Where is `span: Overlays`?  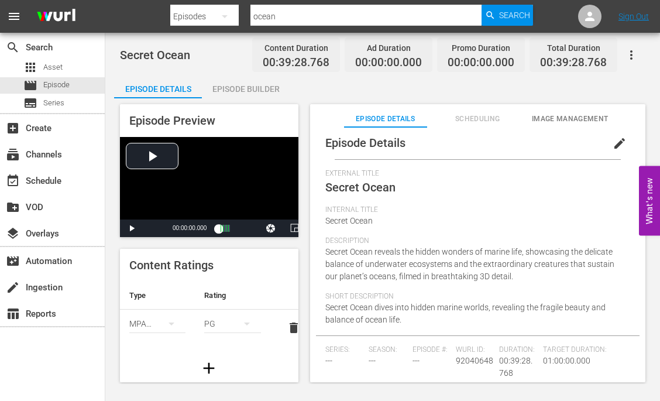 span: Overlays is located at coordinates (13, 233).